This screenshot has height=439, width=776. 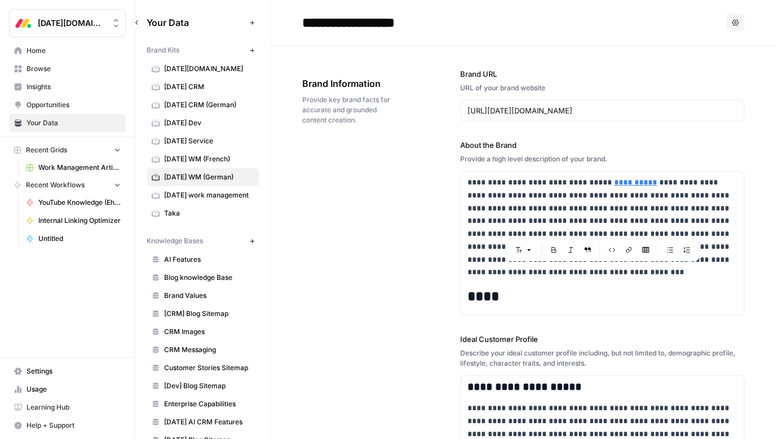 What do you see at coordinates (209, 367) in the screenshot?
I see `span: Customer Stories Sitemap` at bounding box center [209, 367].